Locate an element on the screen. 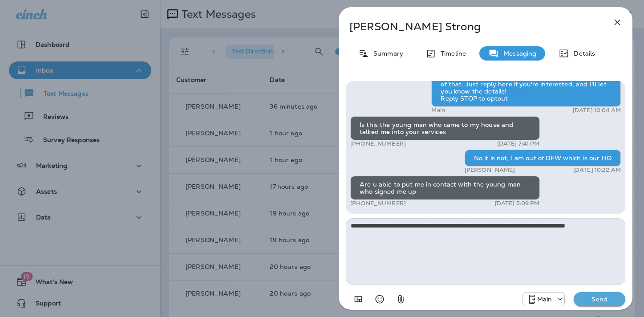 Image resolution: width=644 pixels, height=317 pixels. button: Send is located at coordinates (599, 300).